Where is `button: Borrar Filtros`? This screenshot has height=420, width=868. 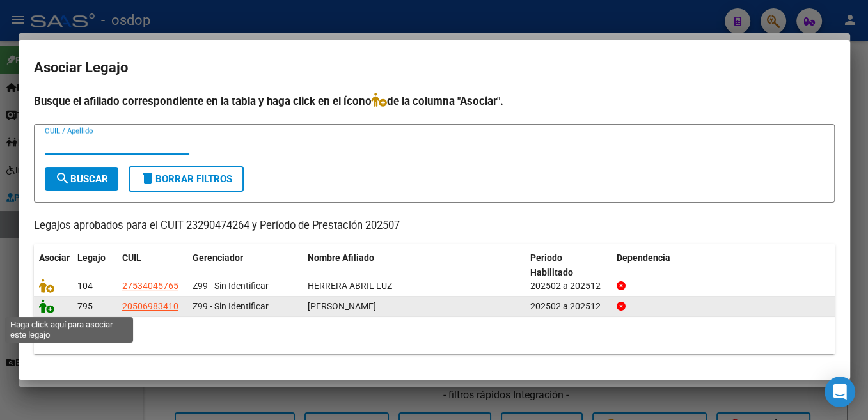 button: Borrar Filtros is located at coordinates (186, 179).